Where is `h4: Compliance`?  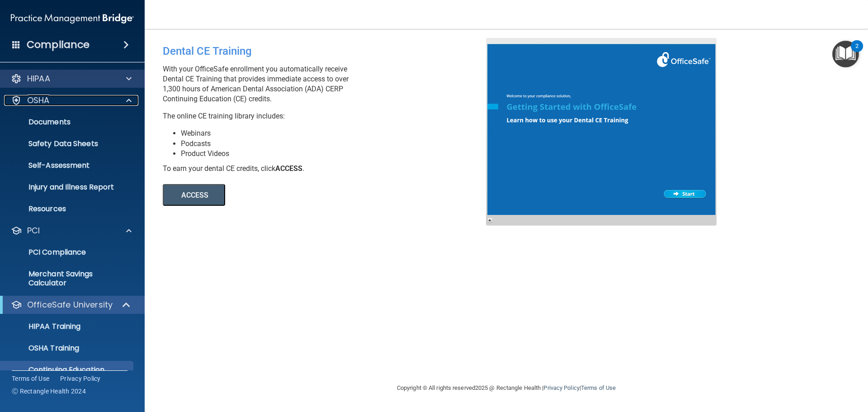 h4: Compliance is located at coordinates (58, 45).